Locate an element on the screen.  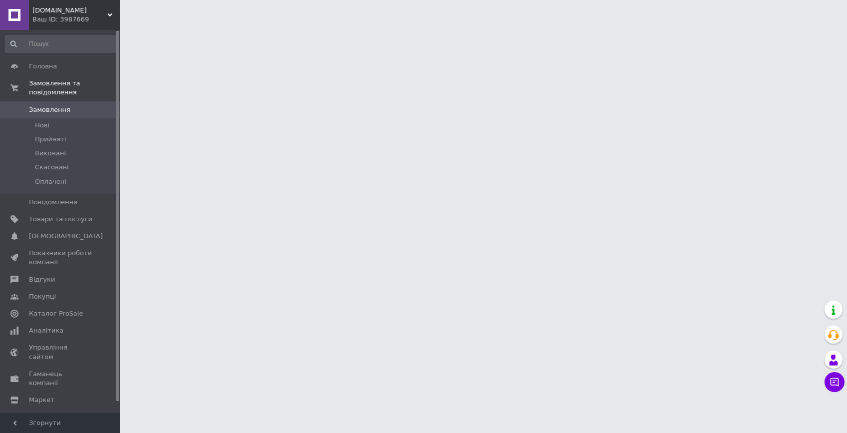
span: Нові is located at coordinates (42, 125).